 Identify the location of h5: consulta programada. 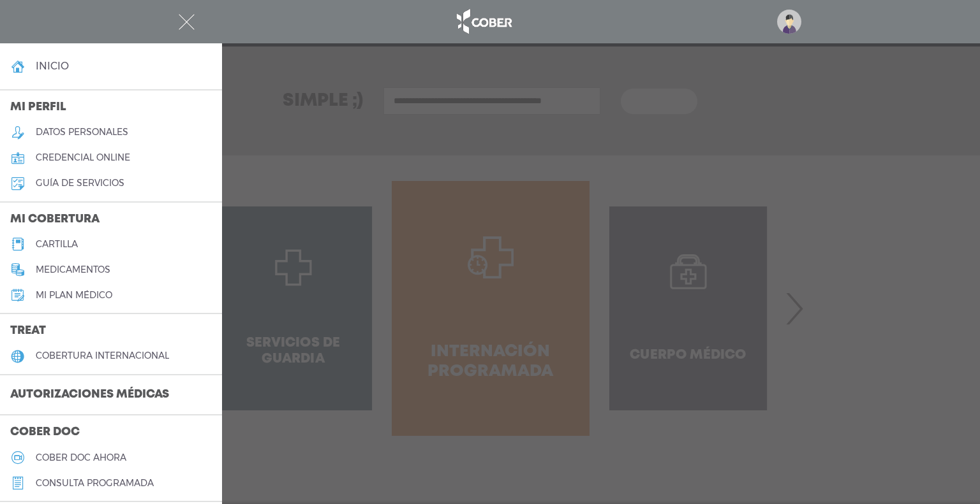
(94, 483).